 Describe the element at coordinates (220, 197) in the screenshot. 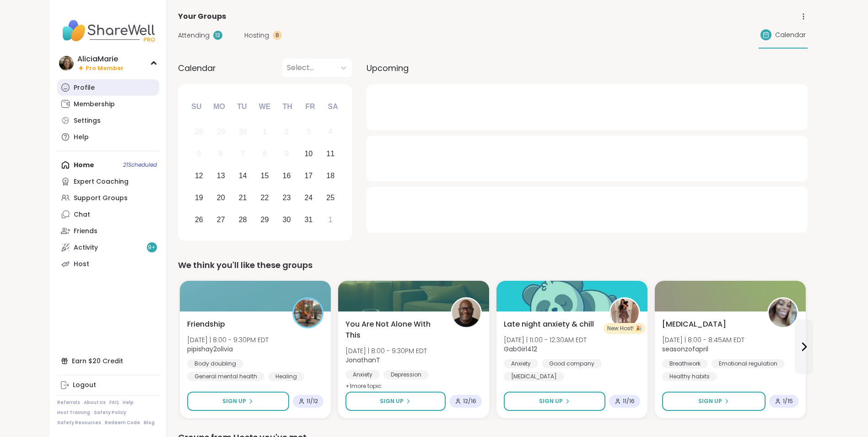

I see `div: Choose Monday, October 20th, 2025` at that location.